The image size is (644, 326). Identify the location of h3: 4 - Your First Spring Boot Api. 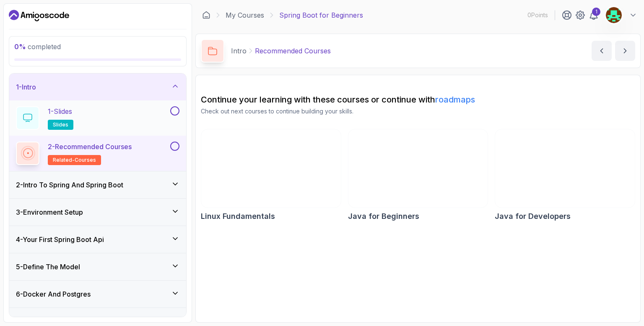
(60, 239).